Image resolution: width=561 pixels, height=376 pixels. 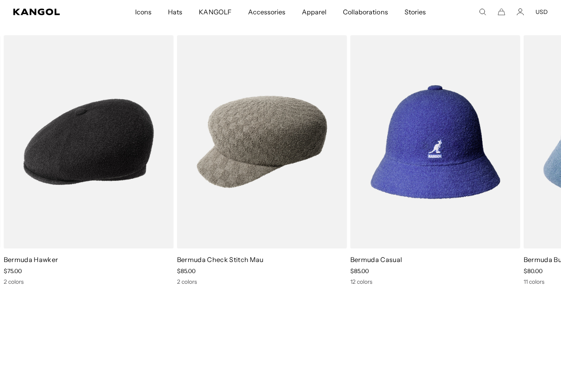 What do you see at coordinates (87, 160) in the screenshot?
I see `div: 8 of 9` at bounding box center [87, 160].